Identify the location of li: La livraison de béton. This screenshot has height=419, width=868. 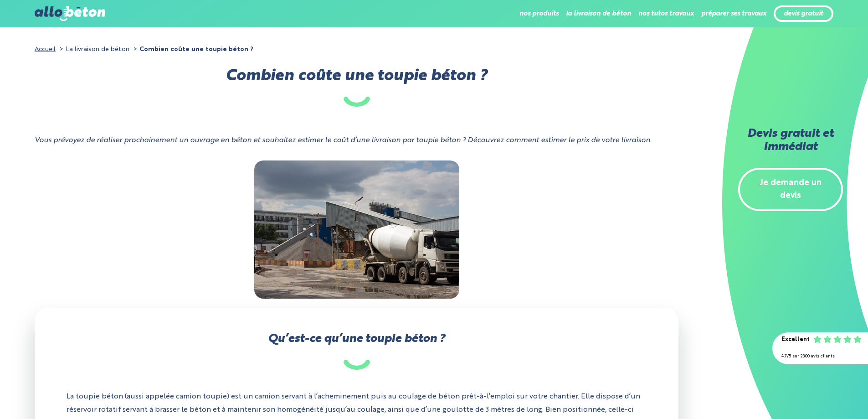
(93, 49).